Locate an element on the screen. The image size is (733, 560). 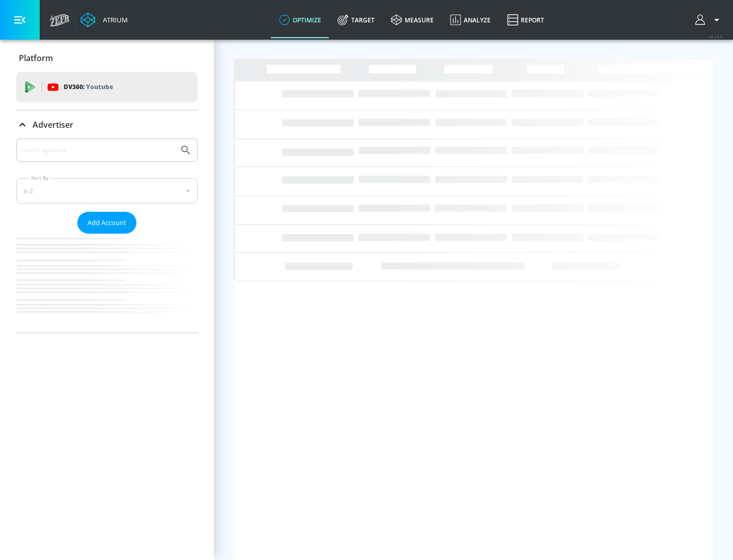
span: v 4.24.0 is located at coordinates (716, 36).